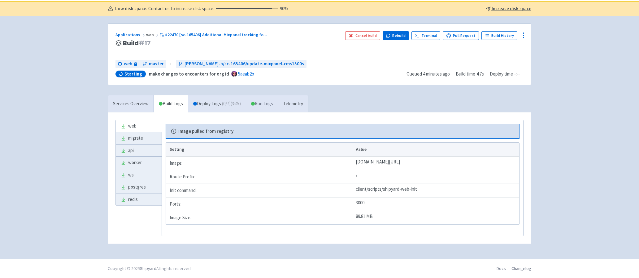 The width and height of the screenshot is (639, 278). I want to click on td: Route Prefix:, so click(260, 177).